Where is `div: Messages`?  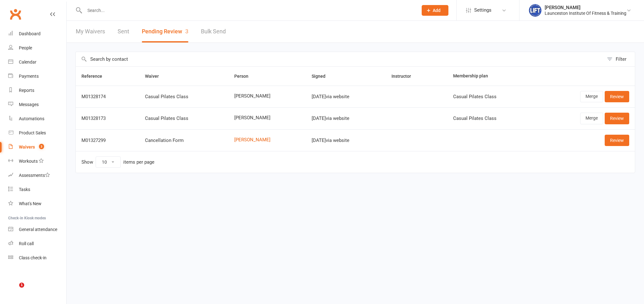
div: Messages is located at coordinates (28, 104).